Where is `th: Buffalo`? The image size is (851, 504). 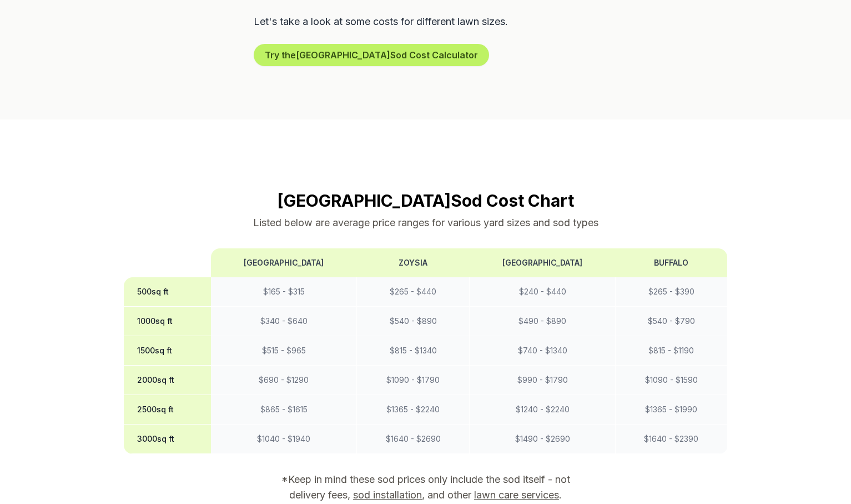 th: Buffalo is located at coordinates (671, 263).